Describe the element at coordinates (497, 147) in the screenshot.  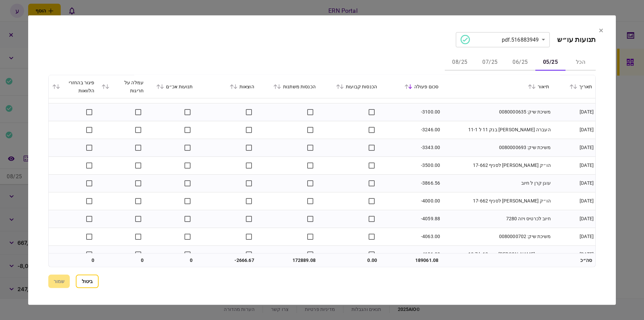
I see `td: משיכת שיק: 0080000693` at that location.